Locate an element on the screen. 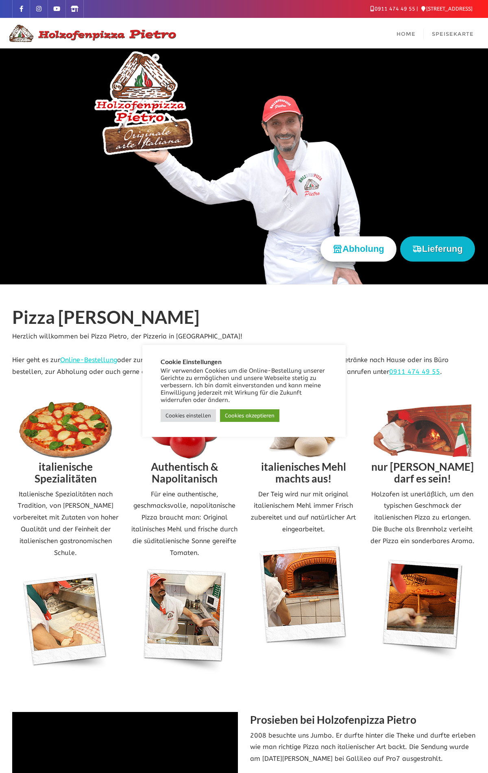 The image size is (488, 773). img: Tomaten is located at coordinates (185, 430).